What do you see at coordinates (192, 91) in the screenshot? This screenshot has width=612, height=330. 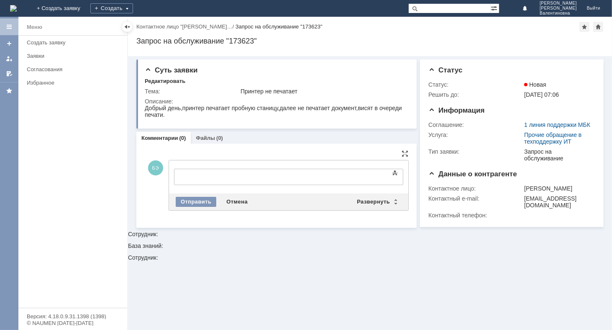 I see `div: Тема:` at bounding box center [192, 91].